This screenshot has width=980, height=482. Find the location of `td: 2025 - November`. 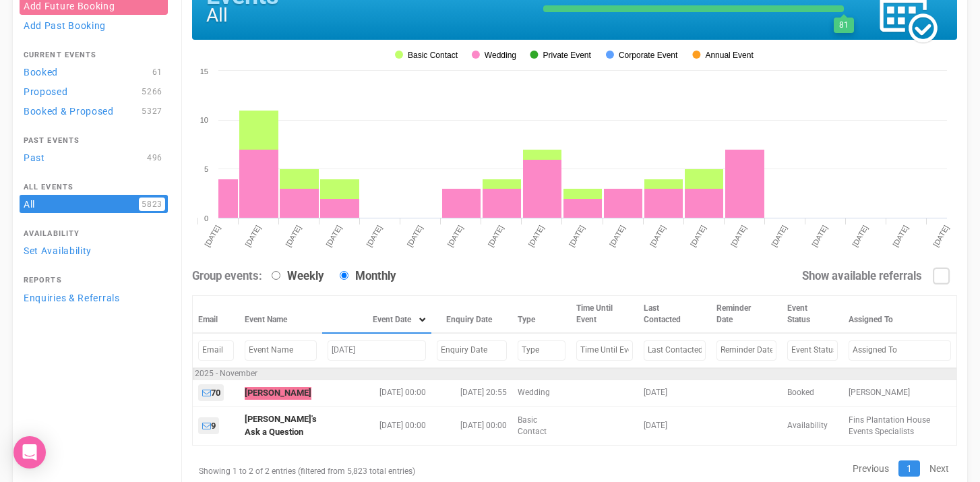

td: 2025 - November is located at coordinates (575, 373).